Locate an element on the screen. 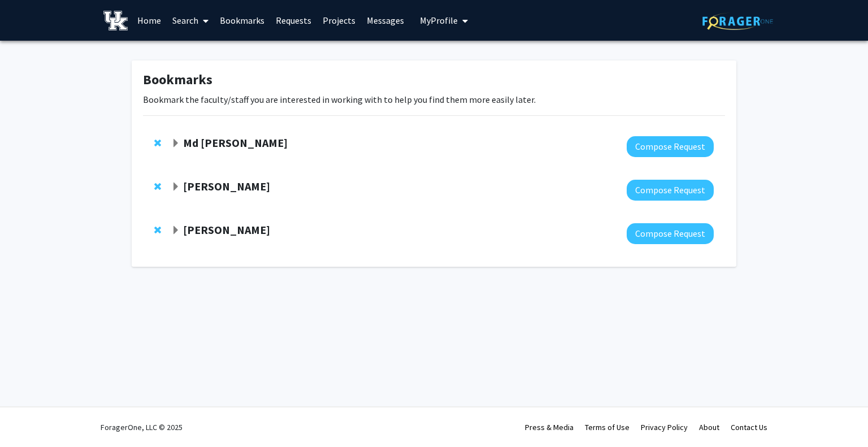  a: Contact Us is located at coordinates (749, 428).